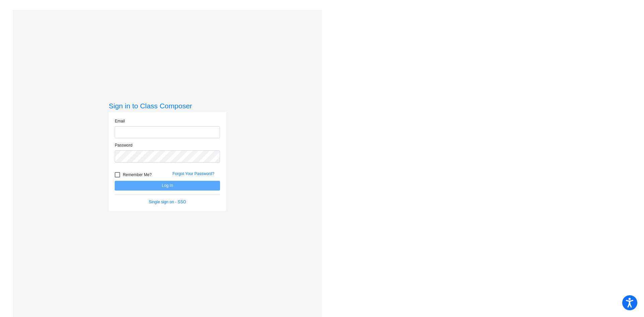  I want to click on button: Log In, so click(167, 185).